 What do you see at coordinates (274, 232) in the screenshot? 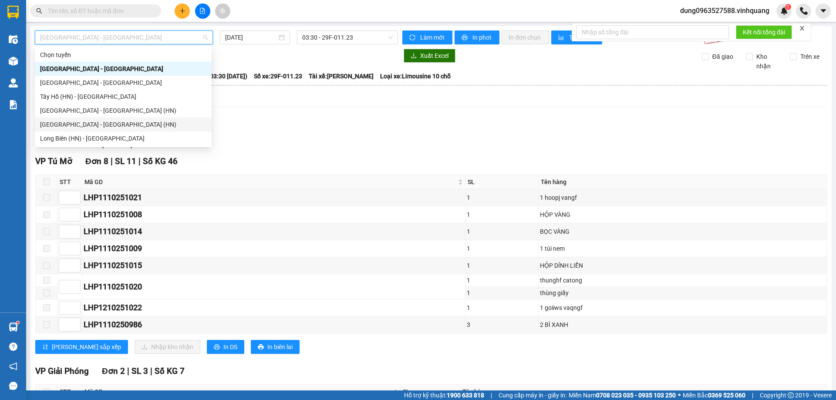
I see `div: LHP1110251014` at bounding box center [274, 232].